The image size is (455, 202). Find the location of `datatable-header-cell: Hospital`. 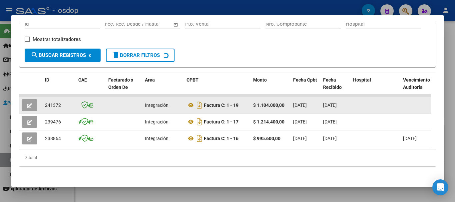

datatable-header-cell: Hospital is located at coordinates (376, 88).